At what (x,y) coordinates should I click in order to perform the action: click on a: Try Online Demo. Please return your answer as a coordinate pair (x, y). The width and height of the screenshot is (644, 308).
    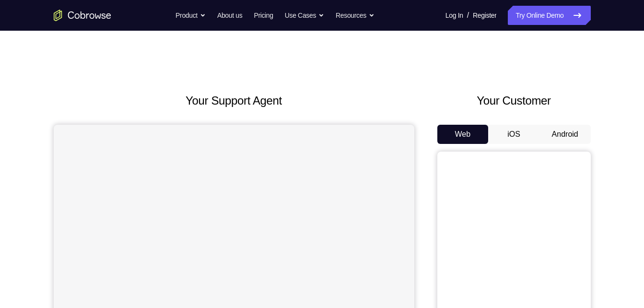
    Looking at the image, I should click on (549, 16).